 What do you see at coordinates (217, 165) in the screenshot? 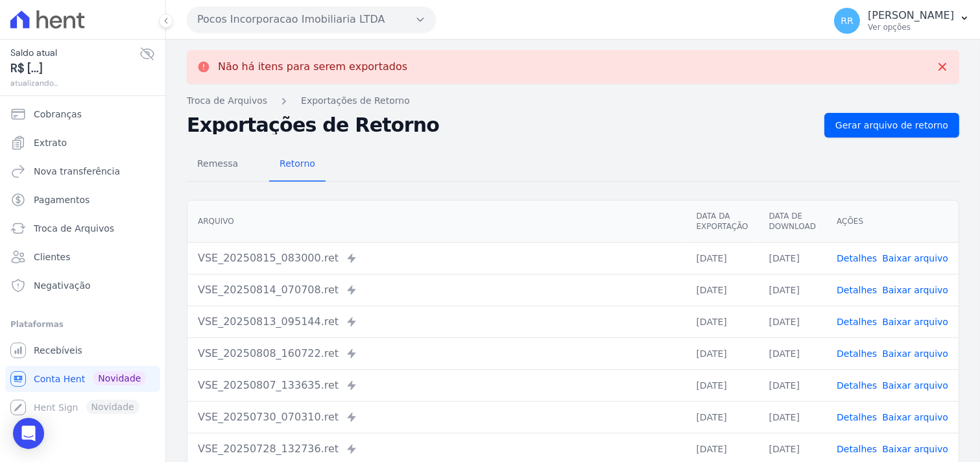
I see `a: Remessa` at bounding box center [217, 165].